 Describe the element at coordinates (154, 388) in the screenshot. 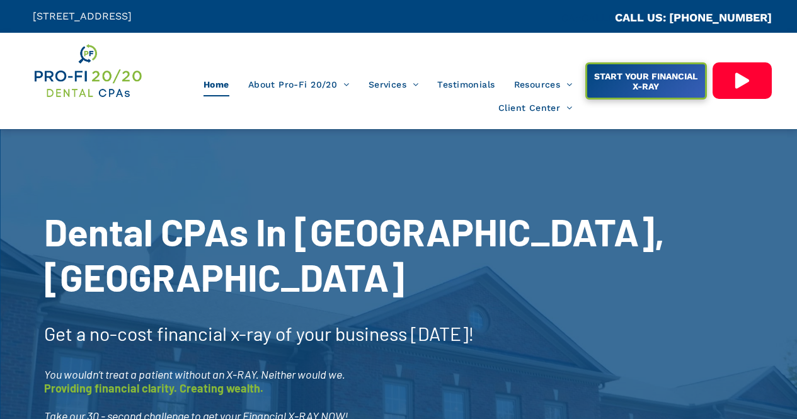

I see `span: Providing financial clarity. Creating wealth.` at that location.